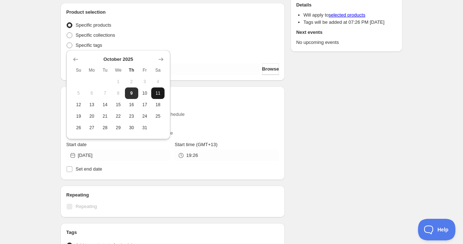 The image size is (463, 244). I want to click on span: Sa, so click(158, 70).